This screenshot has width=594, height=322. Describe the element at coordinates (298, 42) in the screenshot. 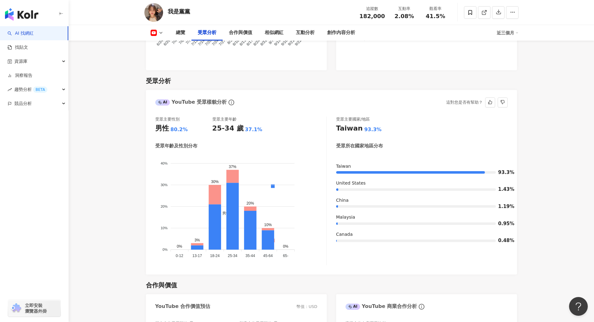

I see `tspan: 9/22` at that location.